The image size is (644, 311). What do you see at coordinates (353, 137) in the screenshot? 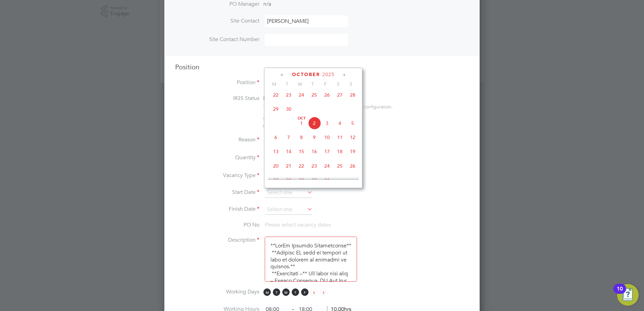
I see `span: 12` at bounding box center [353, 137].